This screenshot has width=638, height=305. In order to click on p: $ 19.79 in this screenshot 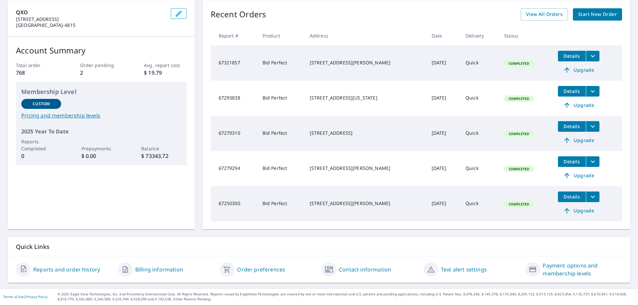, I will do `click(165, 73)`.